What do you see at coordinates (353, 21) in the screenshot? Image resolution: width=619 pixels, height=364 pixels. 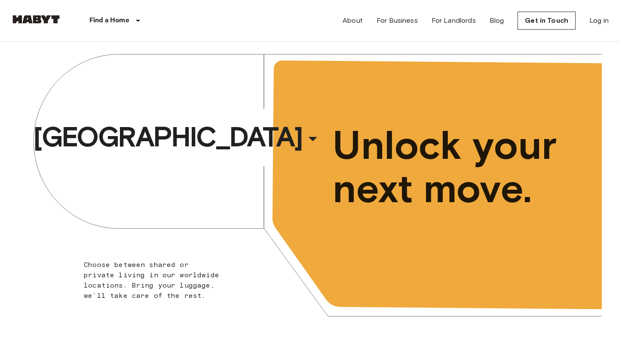 I see `a: About` at bounding box center [353, 21].